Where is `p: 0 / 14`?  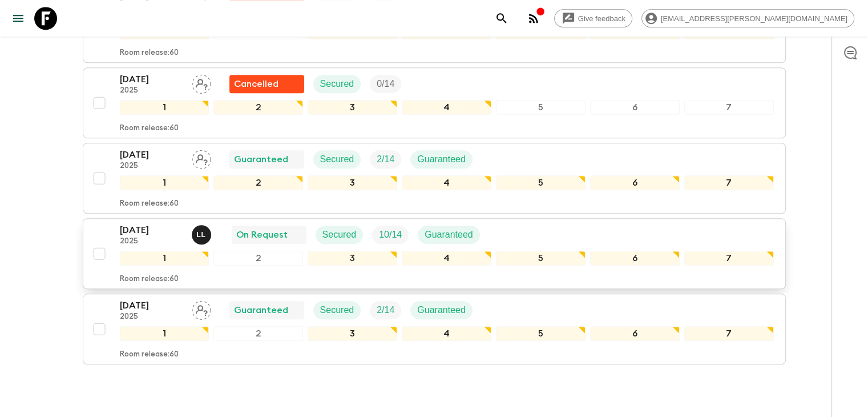 p: 0 / 14 is located at coordinates (385, 84).